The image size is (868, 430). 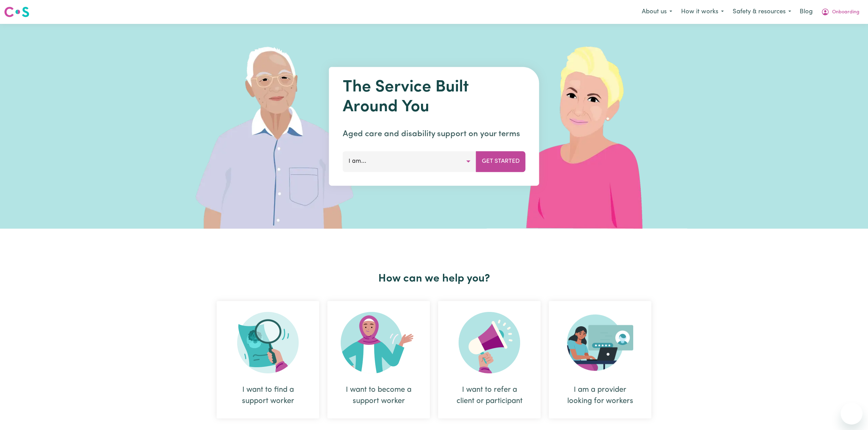 I want to click on img: Refer, so click(x=489, y=343).